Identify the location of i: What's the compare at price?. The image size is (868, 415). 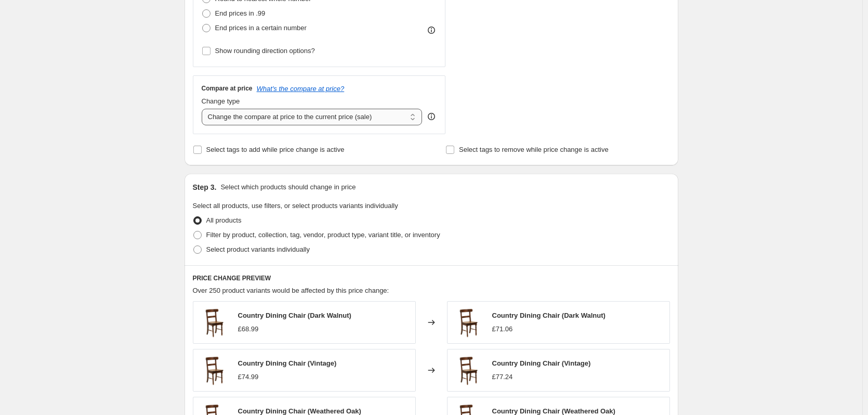
(300, 89).